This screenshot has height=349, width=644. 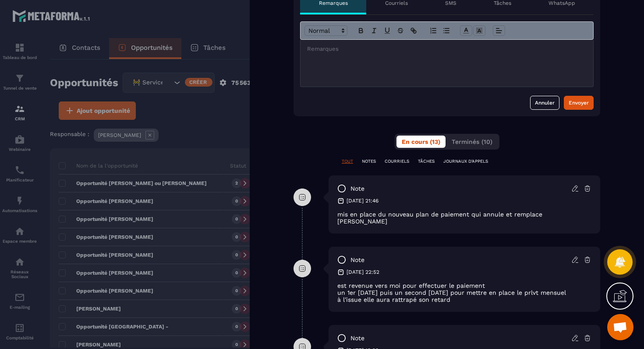 What do you see at coordinates (347, 161) in the screenshot?
I see `p: TOUT` at bounding box center [347, 161].